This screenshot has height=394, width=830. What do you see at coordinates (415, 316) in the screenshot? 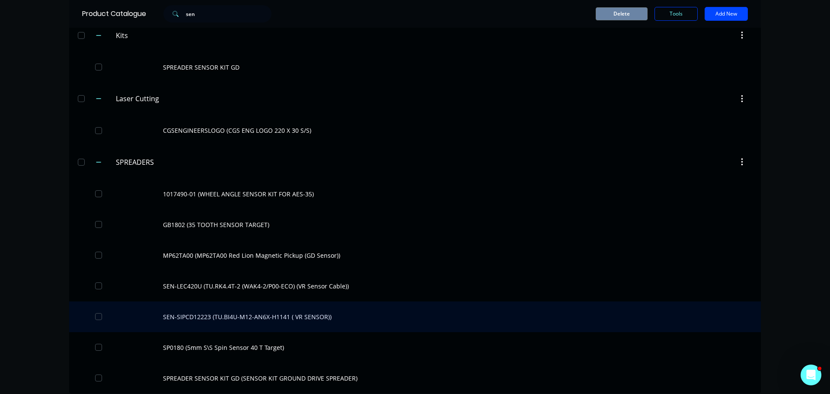
I see `div: SEN-SIPCD12223 (TU.BI4U-M12-AN6X-H1141 ( VR SENSOR))` at bounding box center [415, 316].